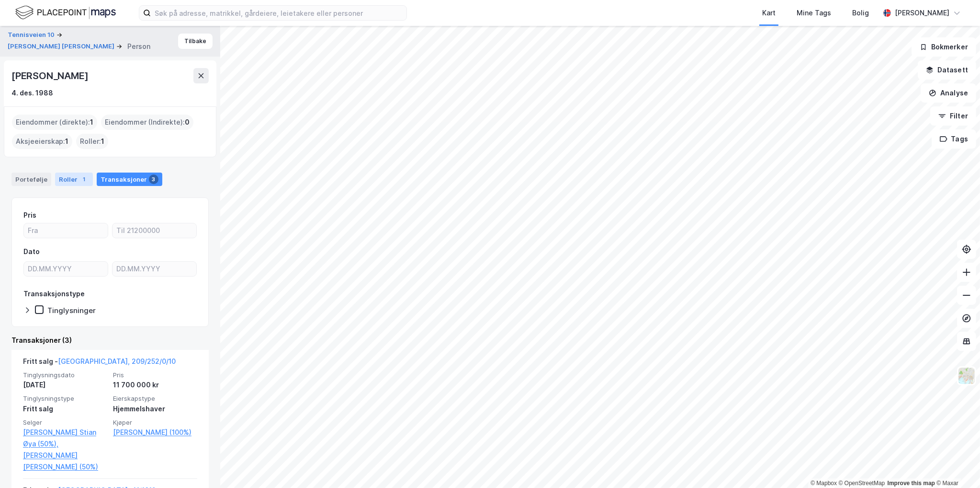  Describe the element at coordinates (65, 375) in the screenshot. I see `span: Tinglysningsdato` at that location.